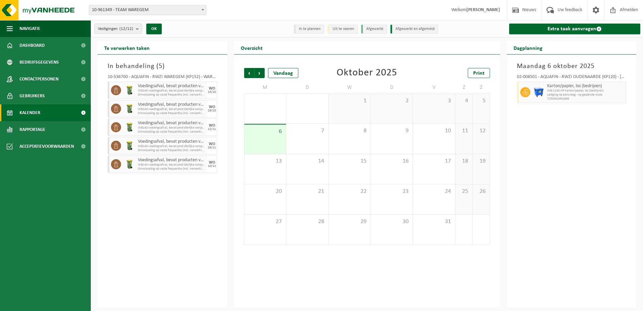 The image size is (643, 311). What do you see at coordinates (39, 79) in the screenshot?
I see `span: Contactpersonen` at bounding box center [39, 79].